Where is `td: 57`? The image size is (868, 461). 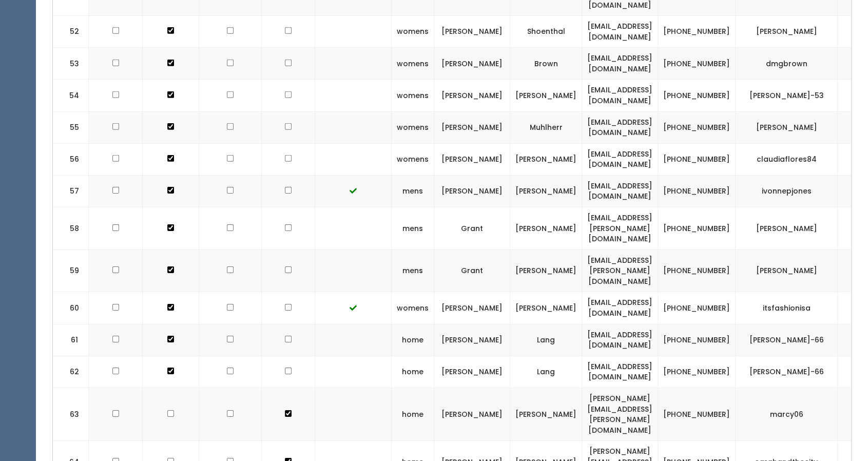 td: 57 is located at coordinates (71, 191).